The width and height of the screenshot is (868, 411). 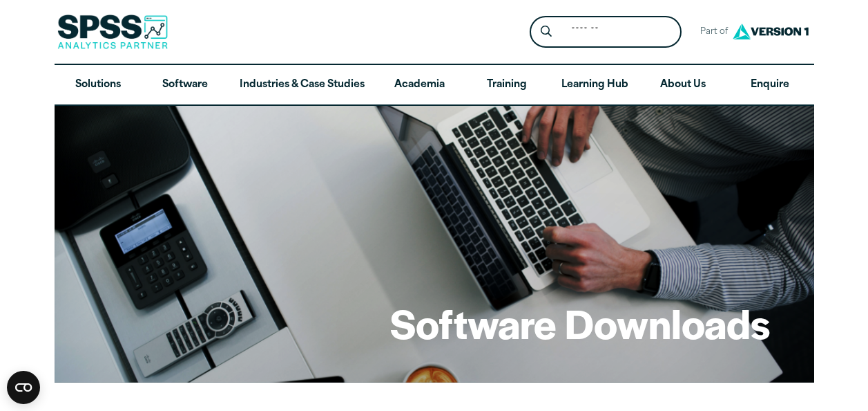 What do you see at coordinates (546, 31) in the screenshot?
I see `button: Search magnifying glass icon` at bounding box center [546, 31].